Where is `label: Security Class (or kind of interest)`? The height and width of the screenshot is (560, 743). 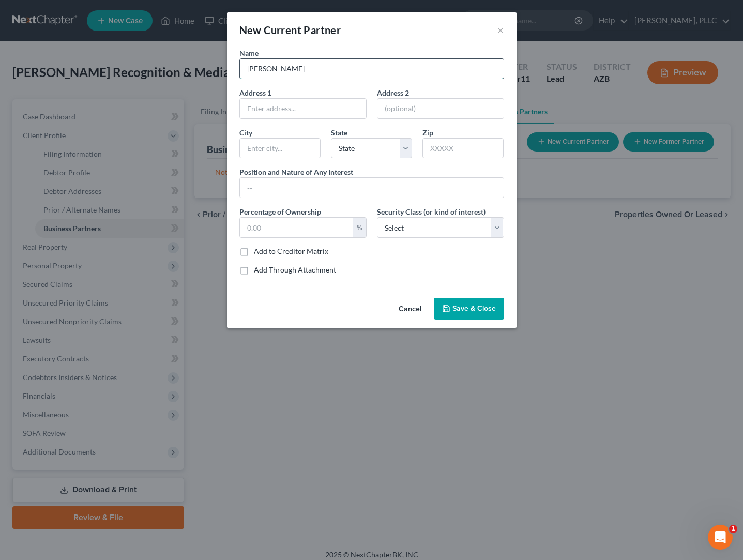 label: Security Class (or kind of interest) is located at coordinates (431, 212).